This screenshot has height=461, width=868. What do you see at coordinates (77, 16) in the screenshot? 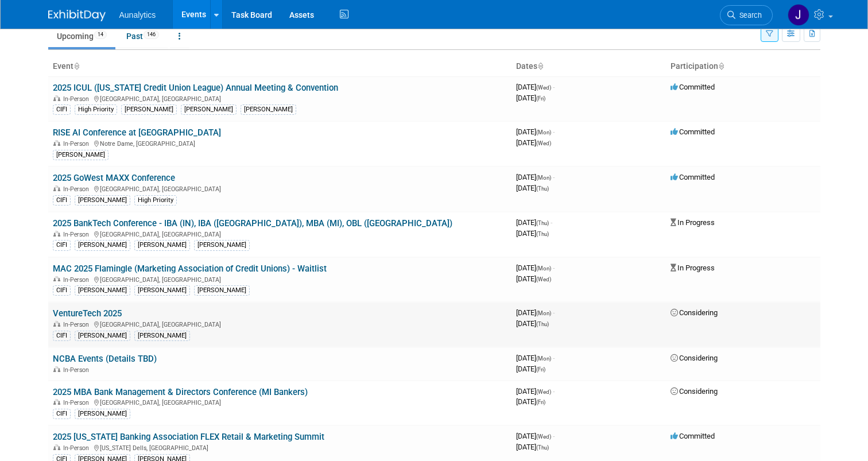
I see `img: ExhibitDay` at bounding box center [77, 16].